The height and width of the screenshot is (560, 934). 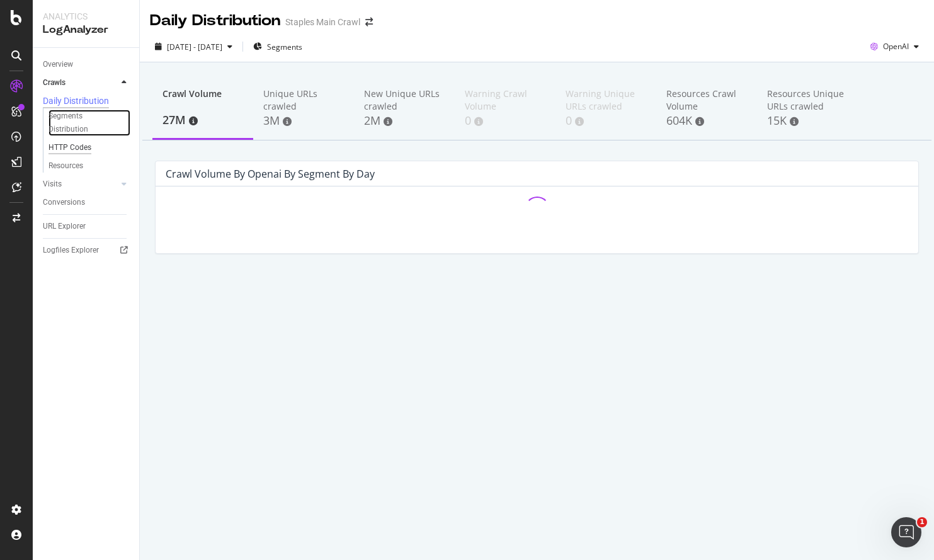 I want to click on a: Overview, so click(x=86, y=64).